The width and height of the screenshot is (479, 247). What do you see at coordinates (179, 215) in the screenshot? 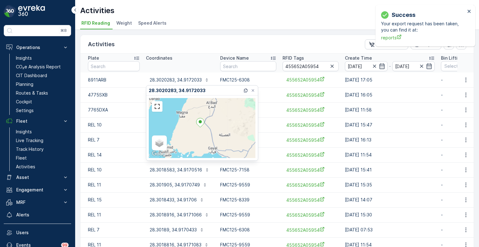
I see `button: 28.3018916, 34.9171066` at bounding box center [179, 215].